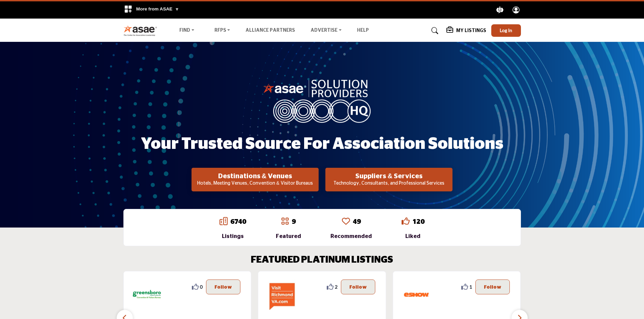 Image resolution: width=644 pixels, height=319 pixels. What do you see at coordinates (270, 30) in the screenshot?
I see `a: Alliance Partners` at bounding box center [270, 30].